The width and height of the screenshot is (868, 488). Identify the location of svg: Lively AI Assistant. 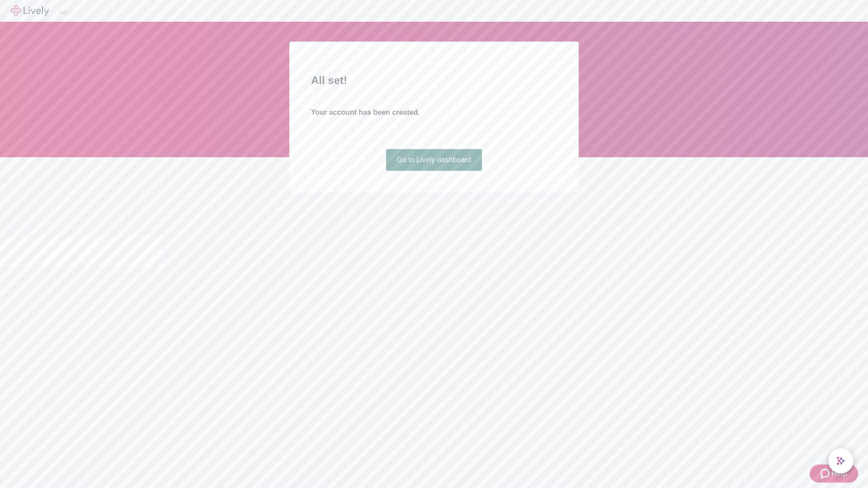
(841, 461).